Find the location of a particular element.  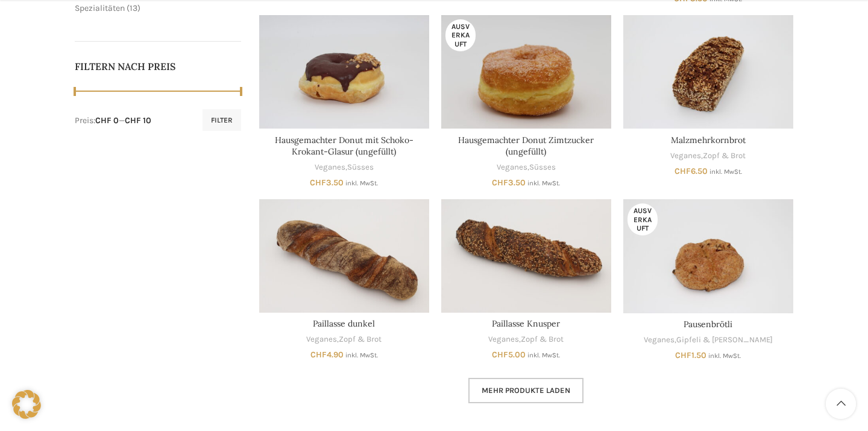

span: Spezialitäten is located at coordinates (100, 8).